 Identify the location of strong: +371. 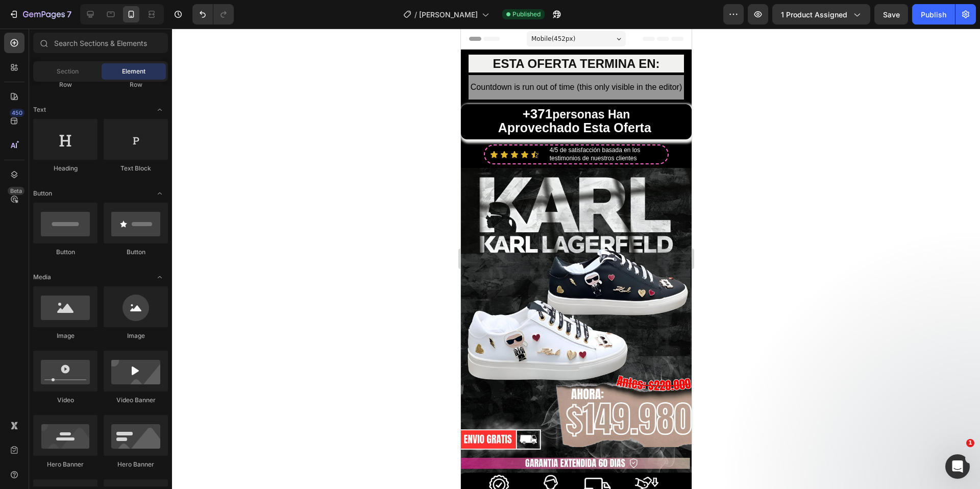
(76, 85).